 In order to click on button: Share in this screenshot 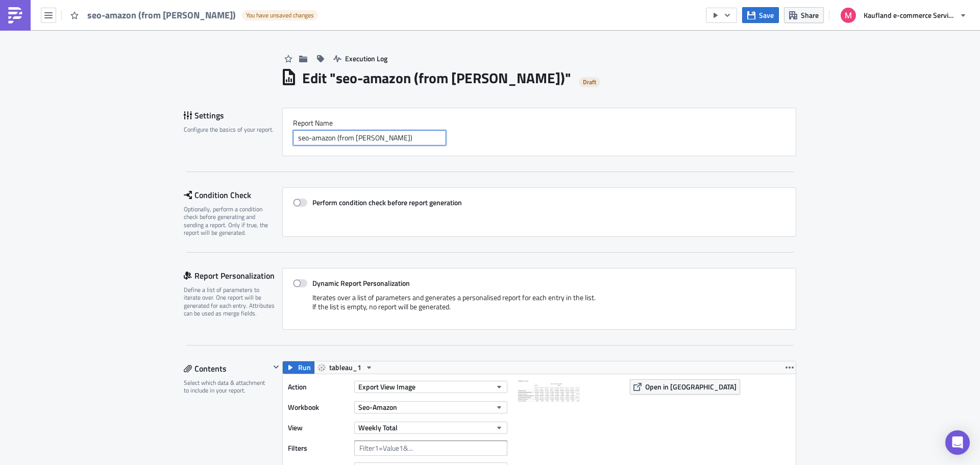, I will do `click(805, 15)`.